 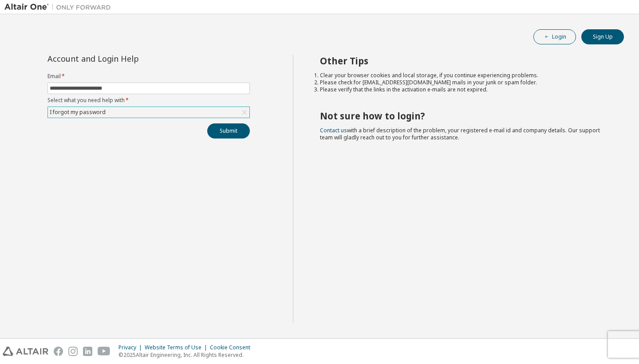 What do you see at coordinates (459, 134) in the screenshot?
I see `span: with a brief description of the problem, your registered e-mail id and company details. Our suppo...` at bounding box center [459, 134].